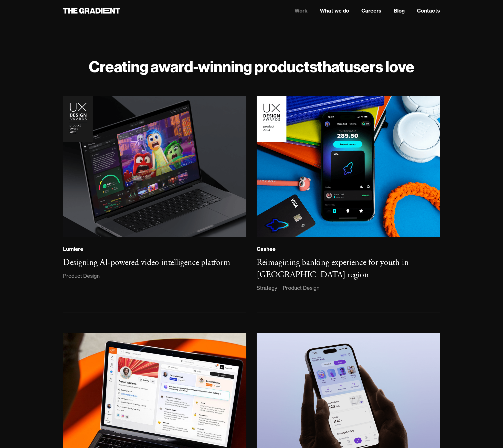 The width and height of the screenshot is (503, 448). I want to click on strong: that, so click(331, 67).